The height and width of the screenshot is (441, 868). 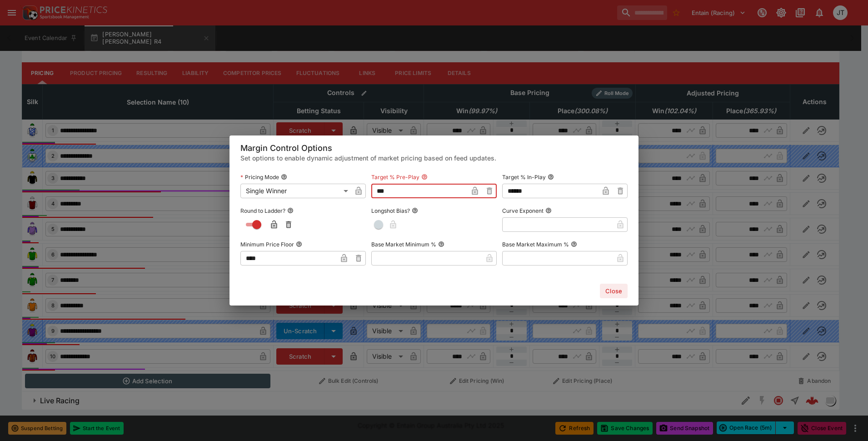 I want to click on h6: Set options to enable dynamic adjustment of market pricing based on feed updates., so click(x=434, y=158).